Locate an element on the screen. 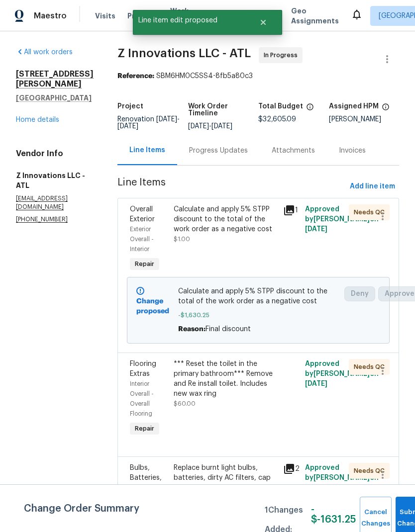  span: Exterior Overall - Interior is located at coordinates (142, 239).